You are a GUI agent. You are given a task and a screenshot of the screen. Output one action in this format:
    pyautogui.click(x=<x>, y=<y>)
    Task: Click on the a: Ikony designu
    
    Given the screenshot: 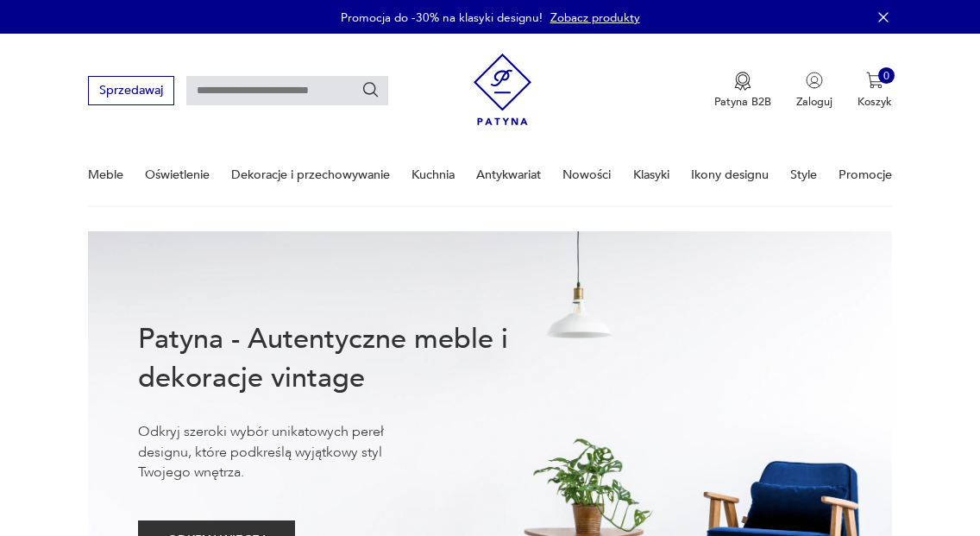 What is the action you would take?
    pyautogui.click(x=730, y=174)
    